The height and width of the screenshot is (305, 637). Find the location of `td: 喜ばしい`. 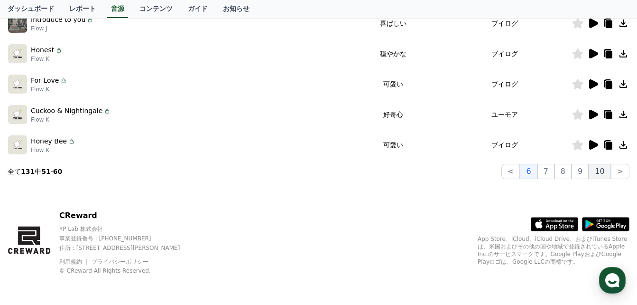

td: 喜ばしい is located at coordinates (393, 23).